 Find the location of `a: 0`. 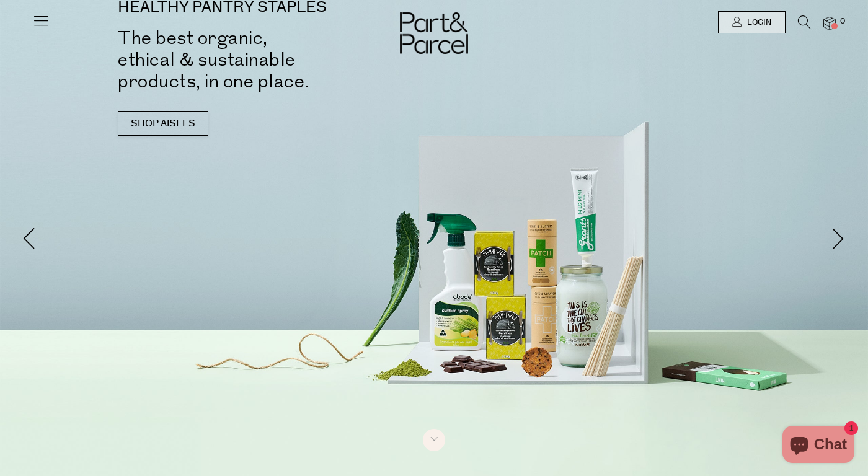

a: 0 is located at coordinates (830, 23).